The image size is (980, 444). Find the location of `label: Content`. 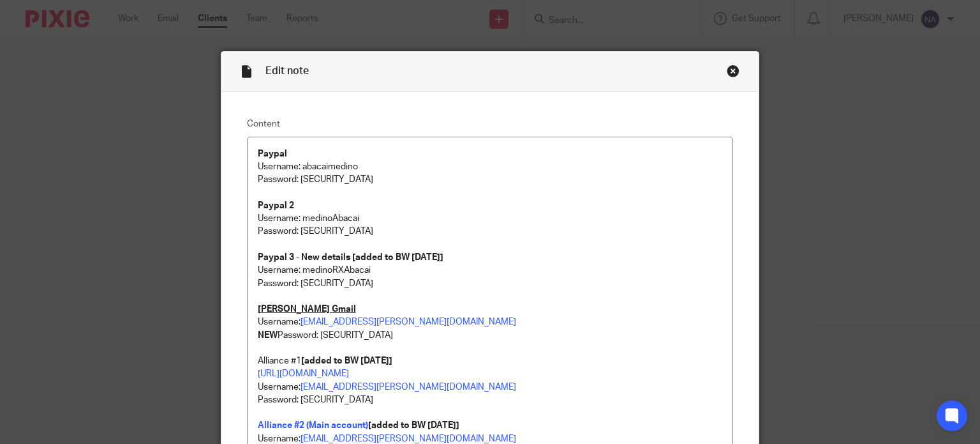

label: Content is located at coordinates (490, 124).